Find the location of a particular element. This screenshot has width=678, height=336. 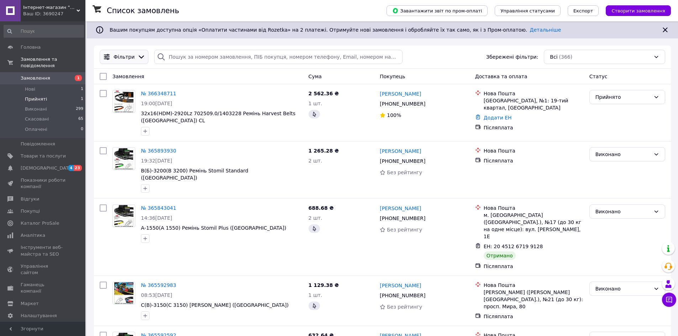

span: Інструменти веб-майстра та SEO is located at coordinates (43, 251).